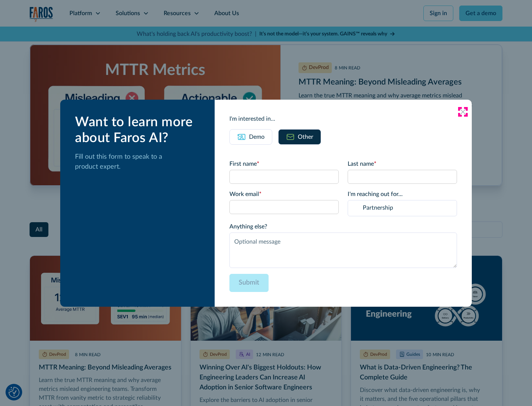 The height and width of the screenshot is (406, 532). I want to click on label: Last name, so click(402, 164).